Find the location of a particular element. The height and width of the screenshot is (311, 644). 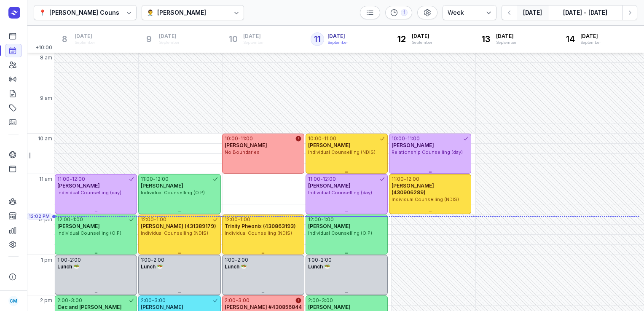

div: 13 is located at coordinates (486, 39).